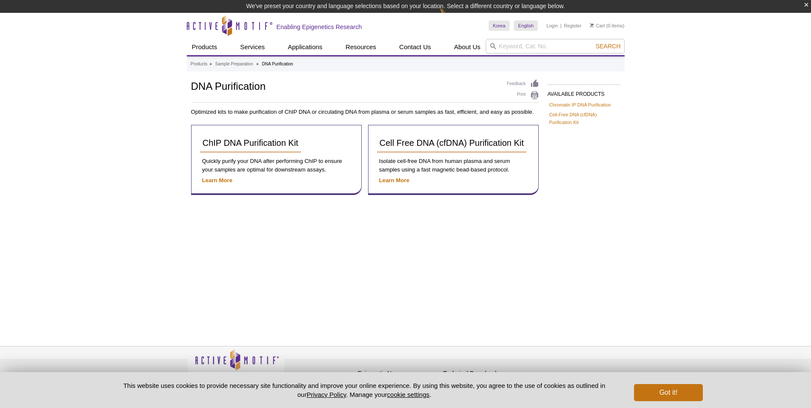 The image size is (811, 408). What do you see at coordinates (319, 27) in the screenshot?
I see `h2: Enabling Epigenetics Research` at bounding box center [319, 27].